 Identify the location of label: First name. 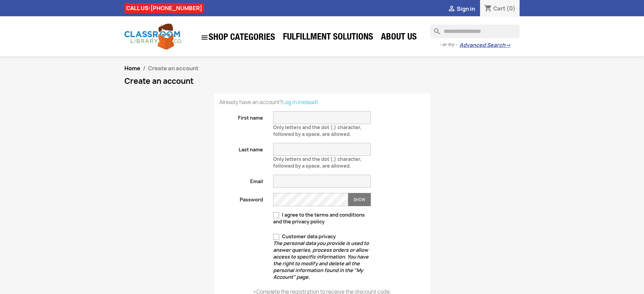
(242, 116).